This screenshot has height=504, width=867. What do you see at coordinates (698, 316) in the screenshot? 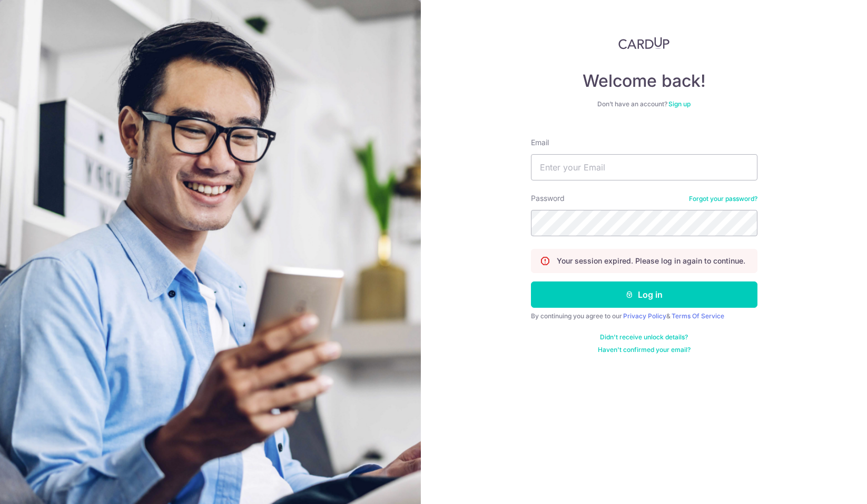
I see `a: Terms Of Service` at bounding box center [698, 316].